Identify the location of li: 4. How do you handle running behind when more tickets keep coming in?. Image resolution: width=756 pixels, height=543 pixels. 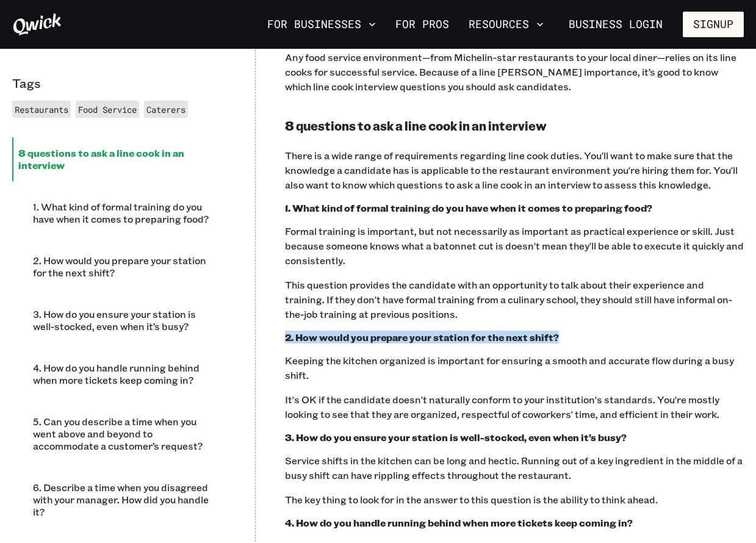
(126, 374).